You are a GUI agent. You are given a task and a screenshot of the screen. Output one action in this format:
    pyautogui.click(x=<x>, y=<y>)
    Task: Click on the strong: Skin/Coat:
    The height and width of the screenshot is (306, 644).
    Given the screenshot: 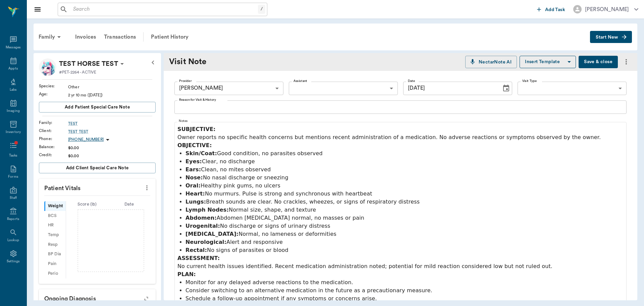 What is the action you would take?
    pyautogui.click(x=201, y=153)
    